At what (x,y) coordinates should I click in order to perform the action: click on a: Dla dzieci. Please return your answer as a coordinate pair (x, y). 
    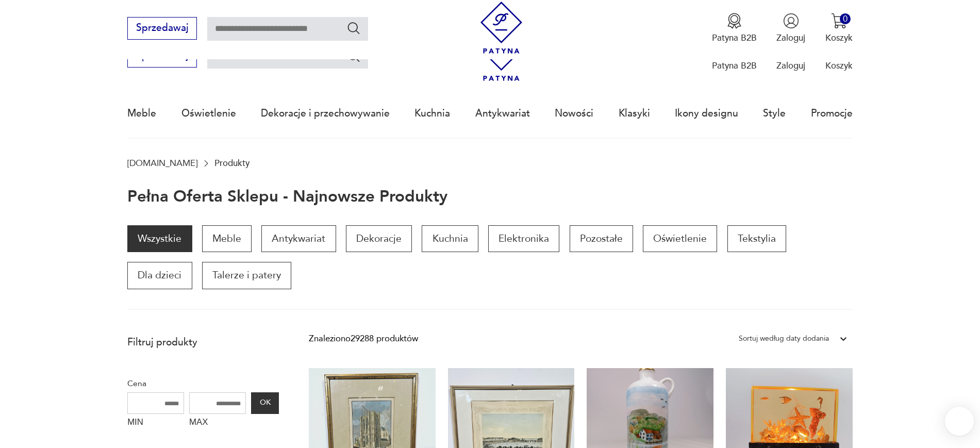
    Looking at the image, I should click on (159, 275).